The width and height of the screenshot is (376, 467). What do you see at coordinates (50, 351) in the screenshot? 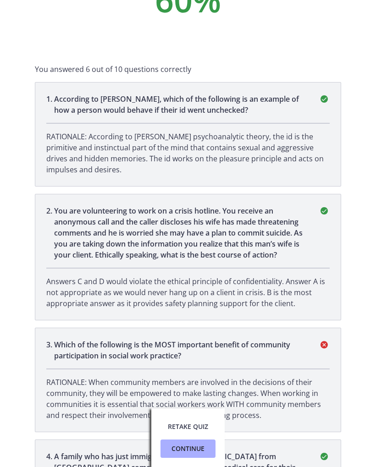
I see `span: 3 .` at bounding box center [50, 351].